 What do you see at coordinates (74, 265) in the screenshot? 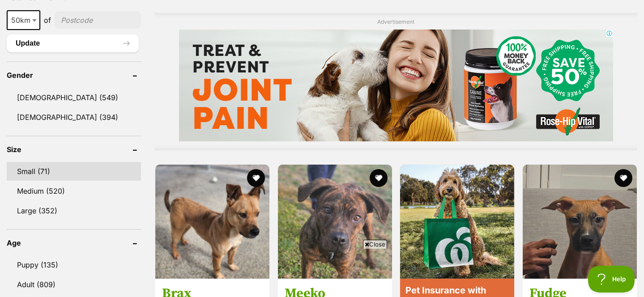
I see `a: Puppy (135)` at bounding box center [74, 265].